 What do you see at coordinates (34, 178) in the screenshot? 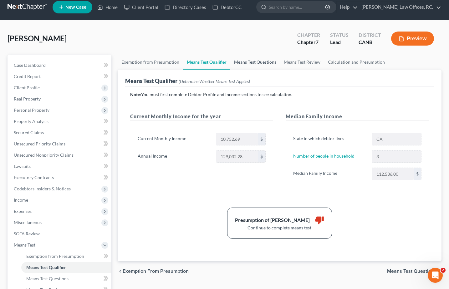
I see `span: Executory Contracts` at bounding box center [34, 178].